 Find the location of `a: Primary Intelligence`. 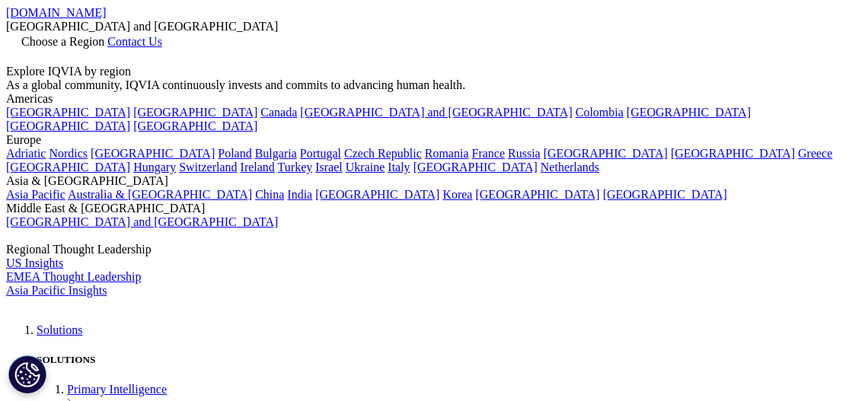

a: Primary Intelligence is located at coordinates (117, 389).